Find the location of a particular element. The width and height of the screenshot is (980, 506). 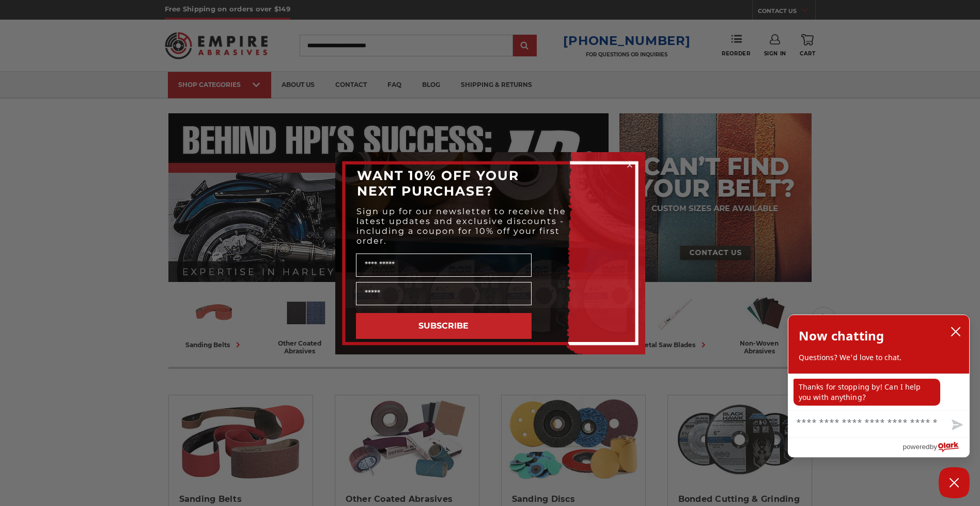

button: close chatbox is located at coordinates (956, 332).